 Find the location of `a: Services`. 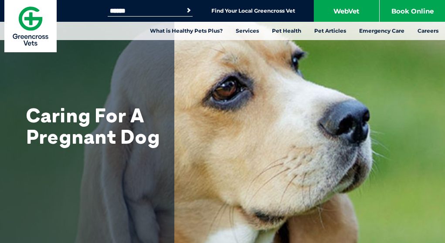

a: Services is located at coordinates (247, 31).